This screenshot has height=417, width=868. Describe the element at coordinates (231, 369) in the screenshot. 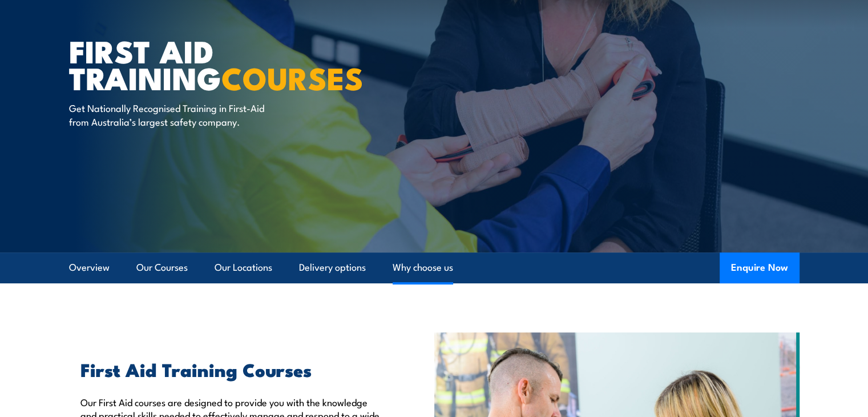

I see `h2: First Aid Training Courses` at that location.